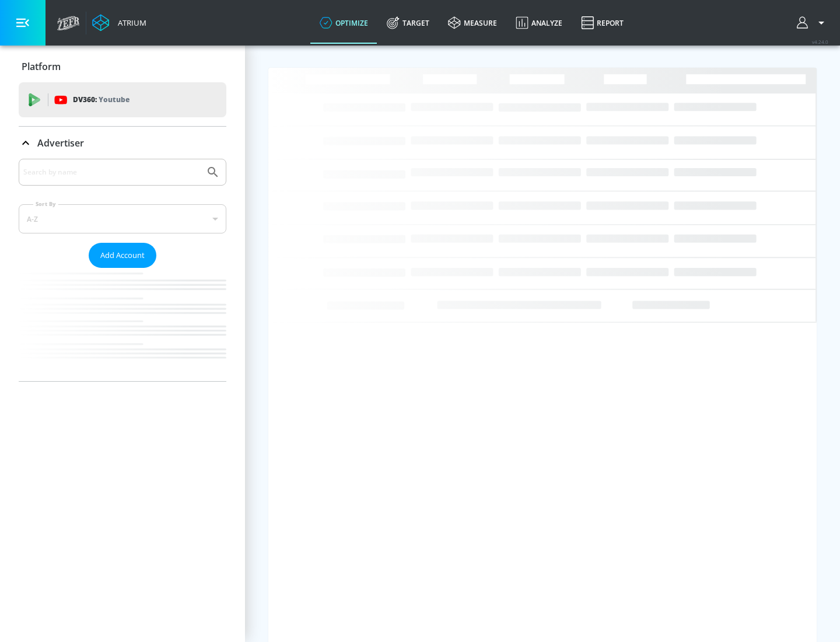 This screenshot has height=642, width=840. I want to click on p: Youtube, so click(114, 99).